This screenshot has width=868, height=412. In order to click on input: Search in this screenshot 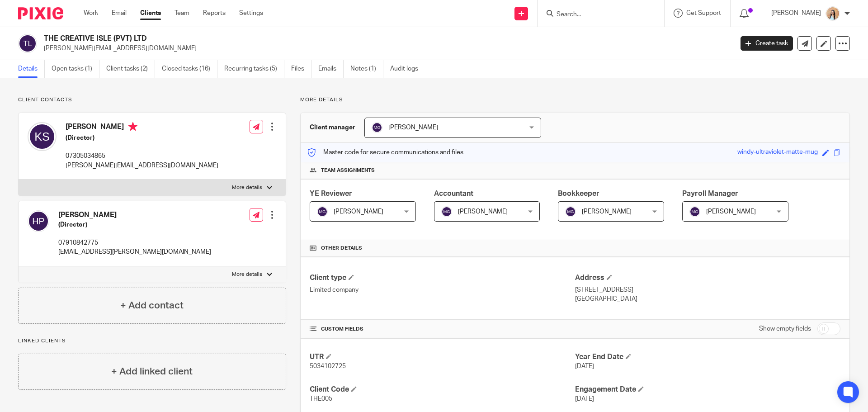, I will do `click(597, 15)`.